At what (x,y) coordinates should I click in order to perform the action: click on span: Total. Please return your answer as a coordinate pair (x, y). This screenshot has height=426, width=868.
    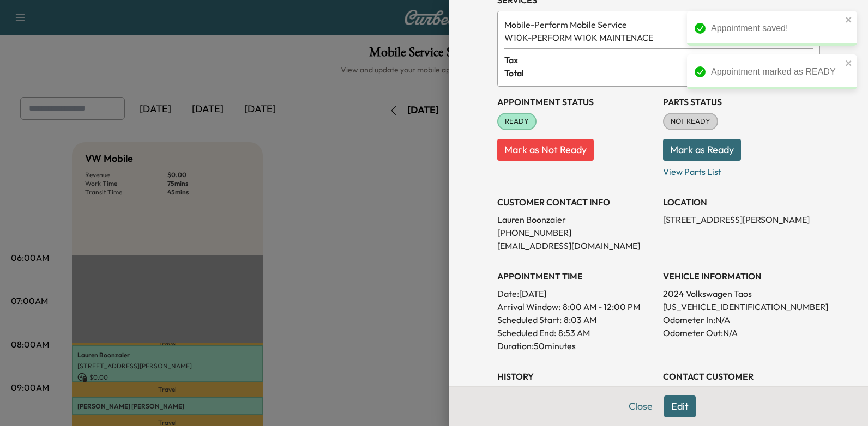
    Looking at the image, I should click on (646, 73).